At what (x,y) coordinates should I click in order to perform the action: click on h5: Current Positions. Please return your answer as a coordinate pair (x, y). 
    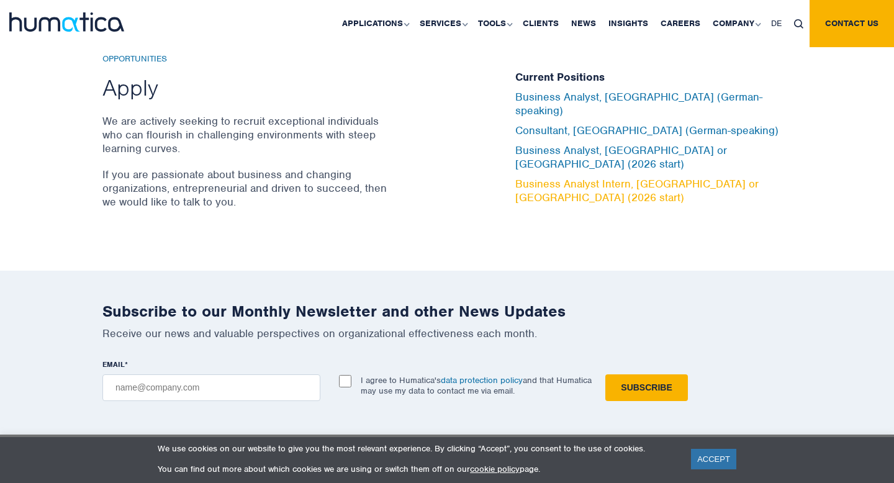
    Looking at the image, I should click on (653, 78).